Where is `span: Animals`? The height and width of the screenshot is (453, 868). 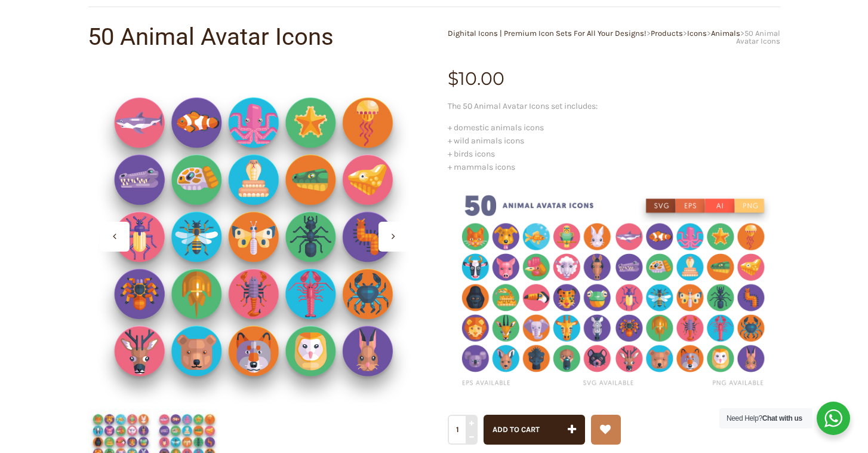 span: Animals is located at coordinates (725, 33).